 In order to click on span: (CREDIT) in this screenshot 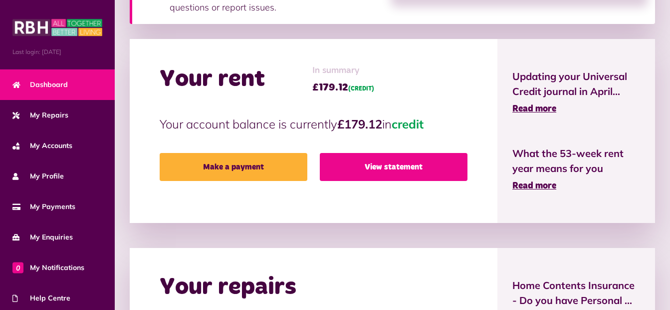, I will do `click(361, 89)`.